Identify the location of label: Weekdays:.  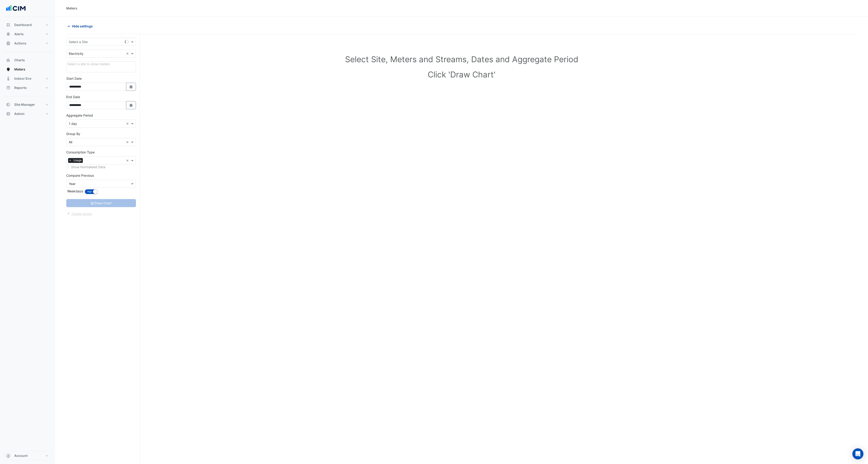
(75, 191).